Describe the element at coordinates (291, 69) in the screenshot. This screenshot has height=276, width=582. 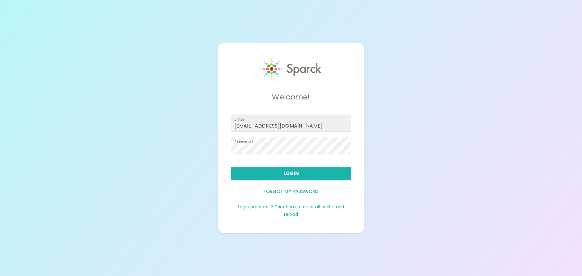
I see `img: Sparck logo` at that location.